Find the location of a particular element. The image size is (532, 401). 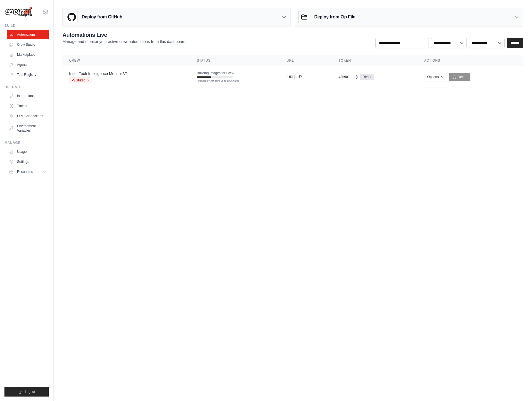

th: Token is located at coordinates (375, 60).